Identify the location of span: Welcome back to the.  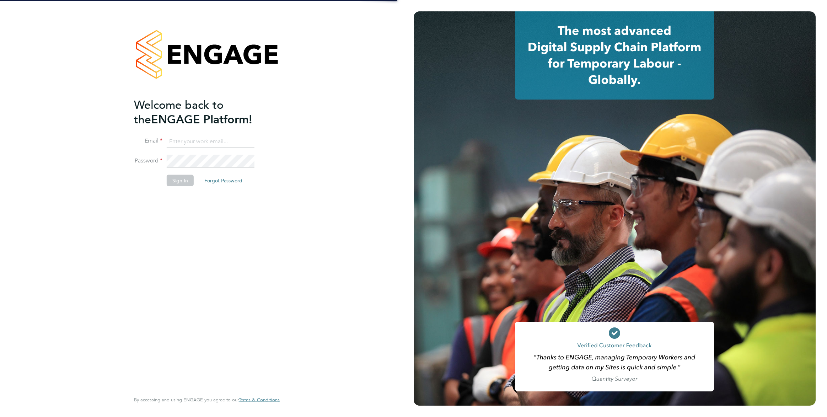
(179, 112).